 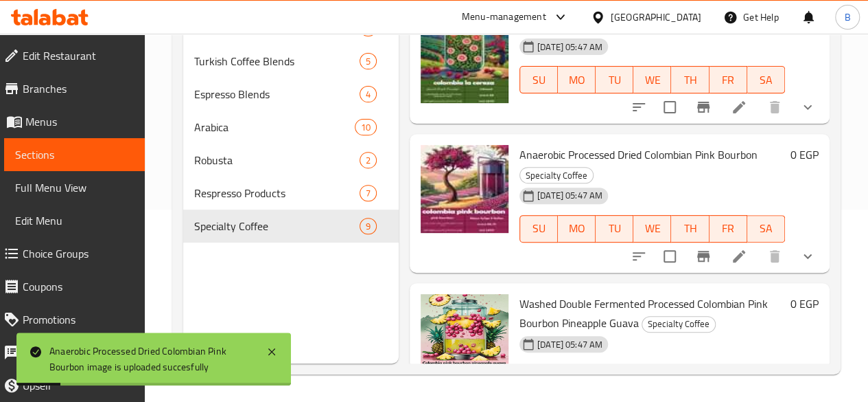 What do you see at coordinates (74, 188) in the screenshot?
I see `span: Full Menu View` at bounding box center [74, 188].